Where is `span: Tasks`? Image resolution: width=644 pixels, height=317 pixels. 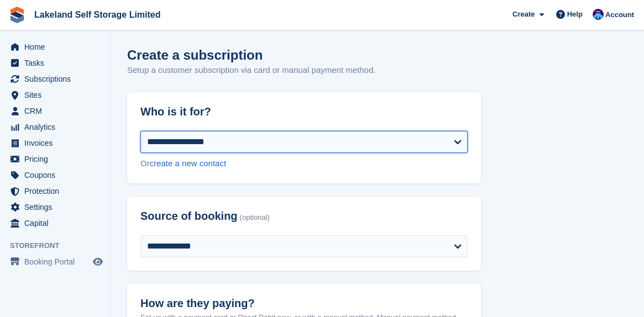 span: Tasks is located at coordinates (57, 63).